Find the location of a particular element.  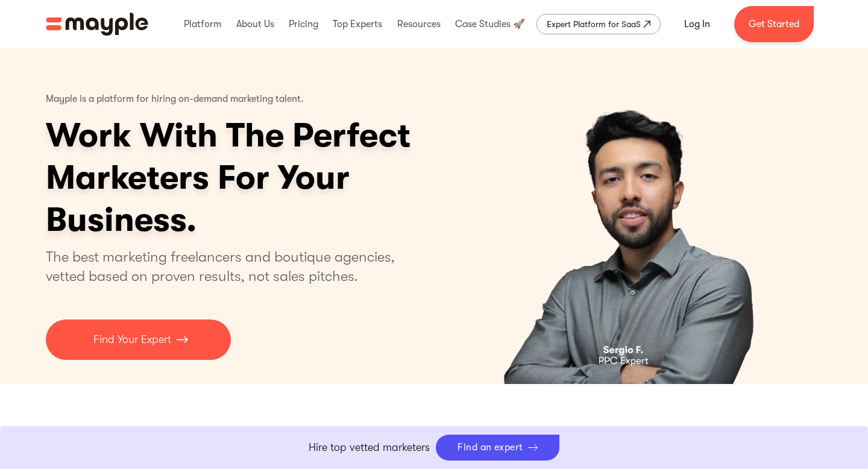

div: Pricing is located at coordinates (303, 24).